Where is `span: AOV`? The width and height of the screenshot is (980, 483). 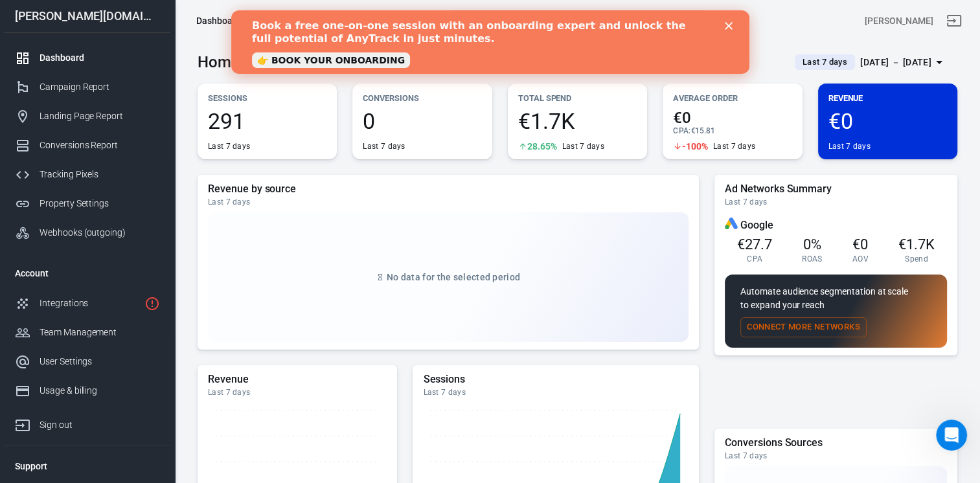
span: AOV is located at coordinates (860, 259).